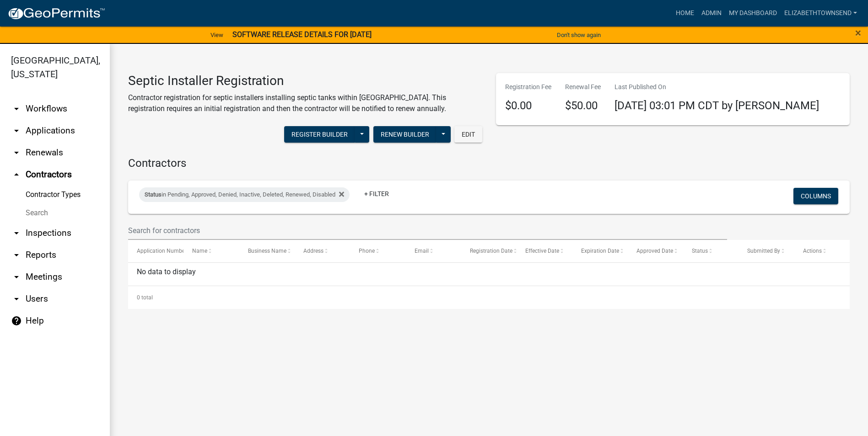 This screenshot has width=868, height=436. Describe the element at coordinates (155, 251) in the screenshot. I see `datatable-header-cell: Application Number` at that location.